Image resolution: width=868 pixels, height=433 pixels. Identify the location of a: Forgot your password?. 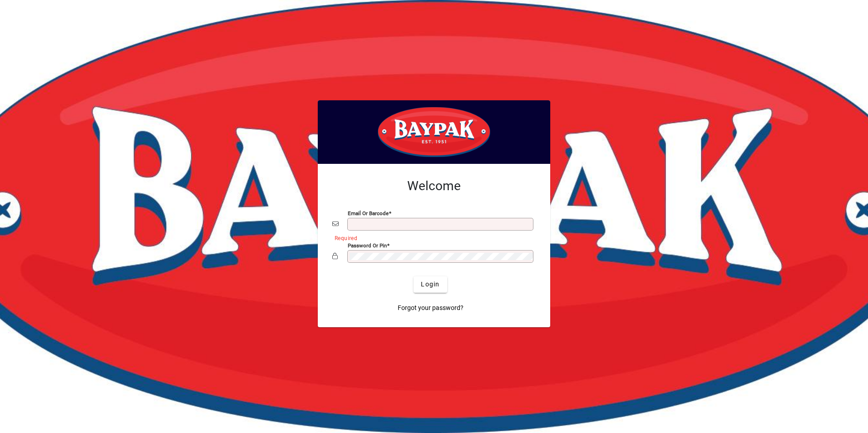
(430, 308).